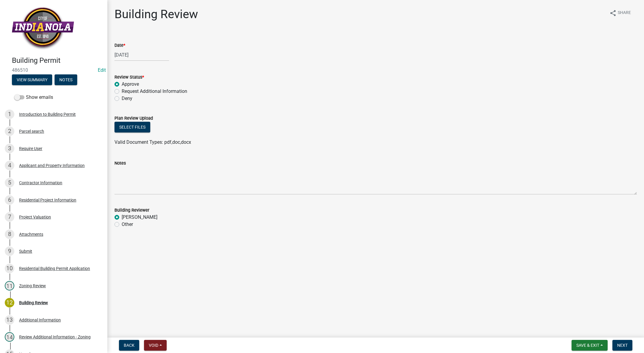  I want to click on div: Parcel search, so click(31, 131).